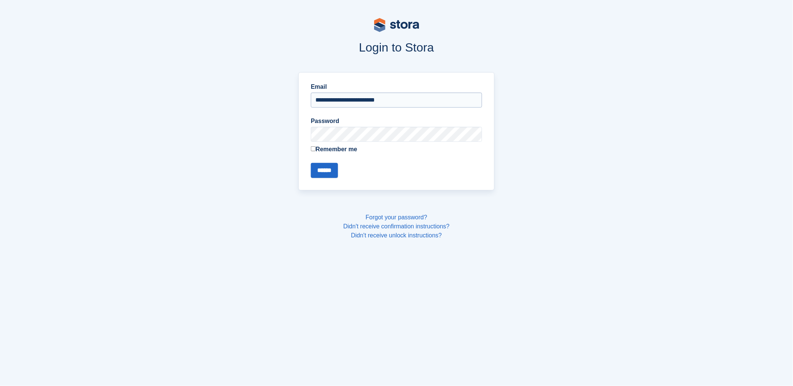 This screenshot has width=793, height=386. Describe the element at coordinates (396, 149) in the screenshot. I see `label: Remember me` at that location.